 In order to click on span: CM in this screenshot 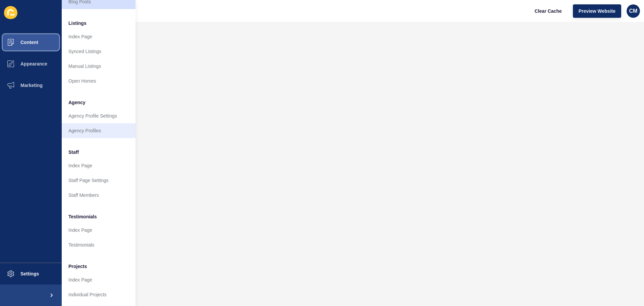, I will do `click(634, 11)`.